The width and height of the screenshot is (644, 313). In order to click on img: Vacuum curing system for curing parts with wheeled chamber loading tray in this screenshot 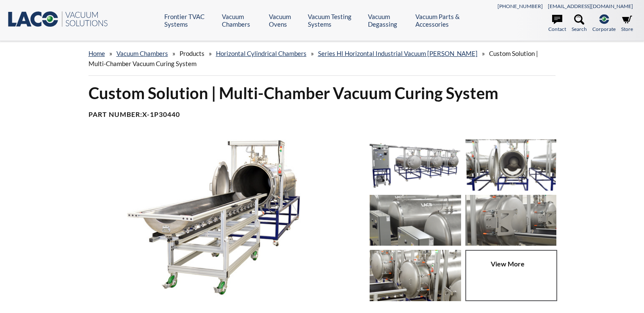, I will do `click(223, 217)`.